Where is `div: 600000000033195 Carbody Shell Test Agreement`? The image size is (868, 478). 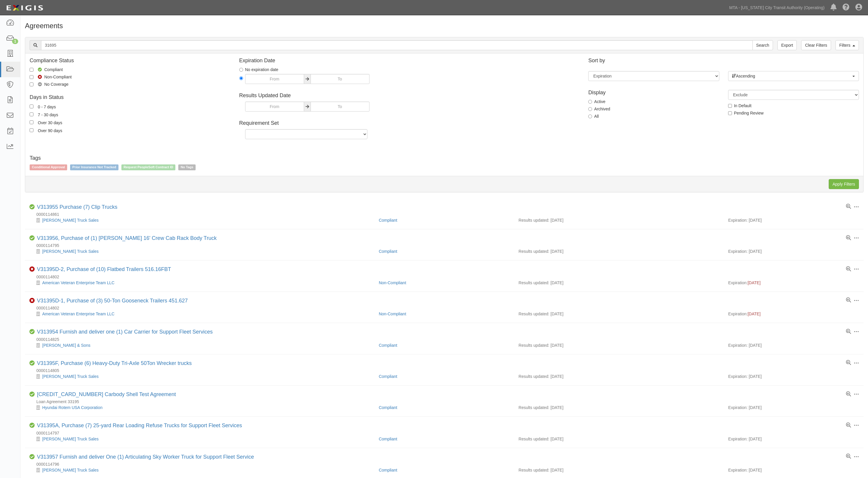 div: 600000000033195 Carbody Shell Test Agreement is located at coordinates (107, 394).